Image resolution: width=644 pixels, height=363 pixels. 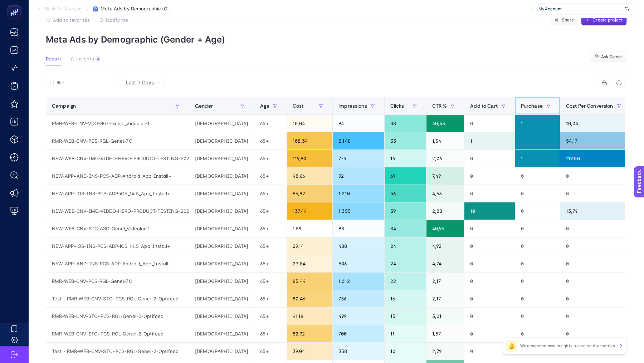 I want to click on span: Share, so click(x=567, y=20).